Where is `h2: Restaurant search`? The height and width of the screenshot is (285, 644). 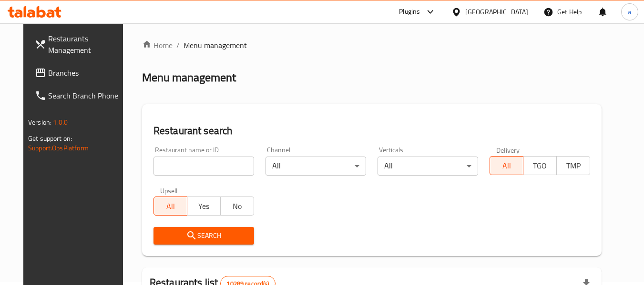
h2: Restaurant search is located at coordinates (372, 131).